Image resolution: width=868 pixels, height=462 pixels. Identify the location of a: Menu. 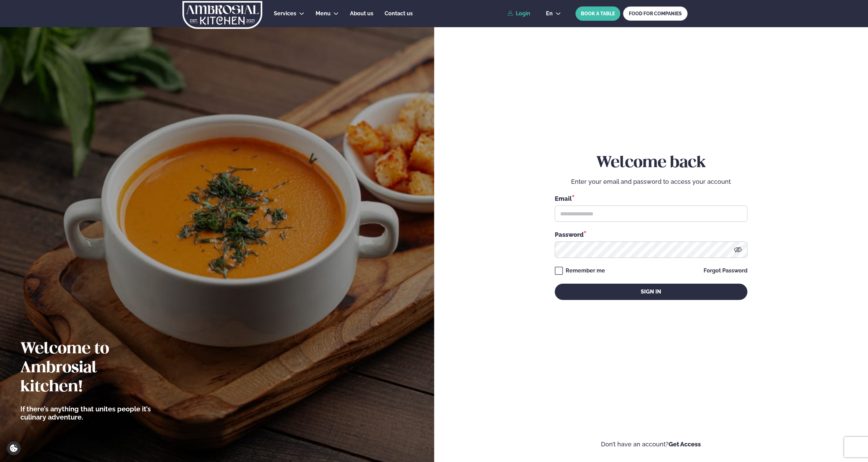
(323, 14).